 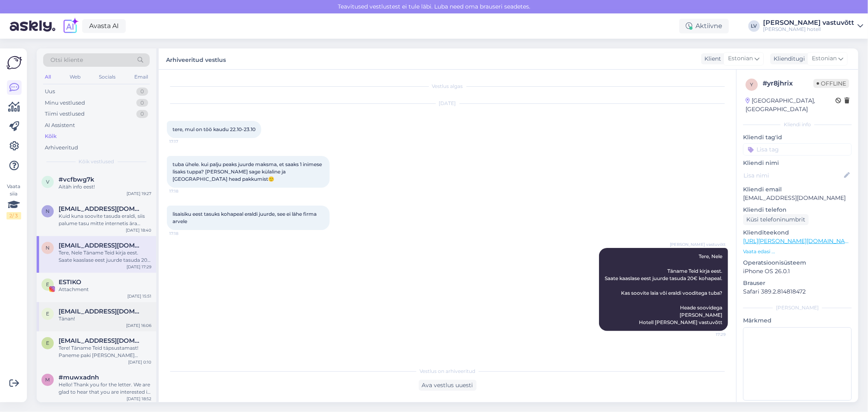 I want to click on div: Minu vestlused, so click(x=64, y=103).